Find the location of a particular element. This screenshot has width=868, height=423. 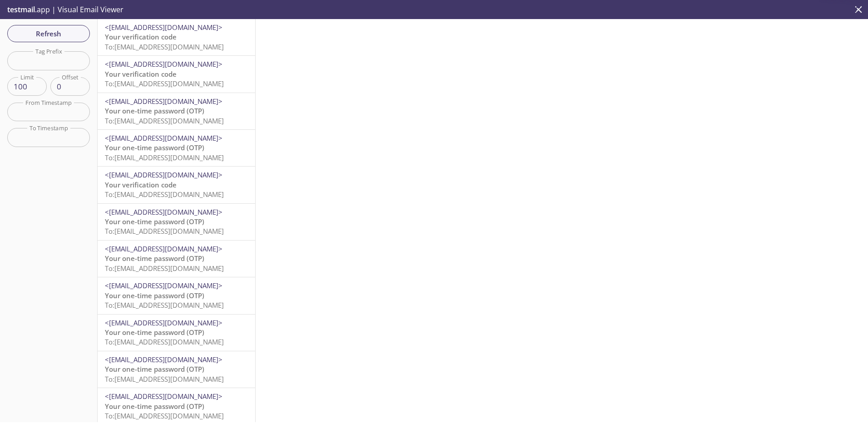

span: testmail is located at coordinates (21, 10).